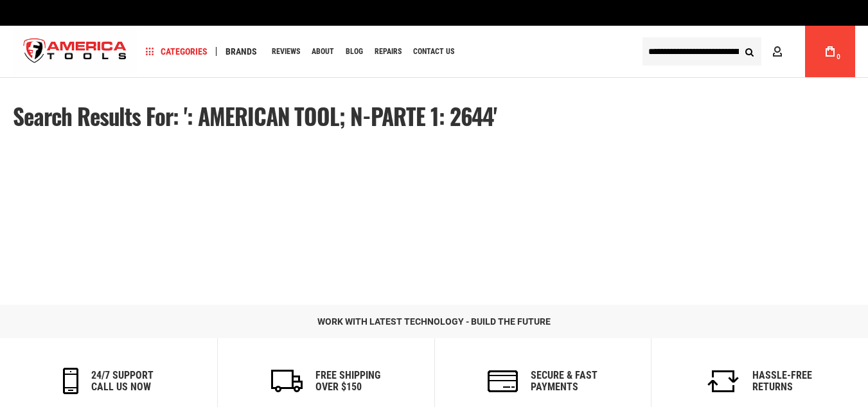 This screenshot has height=407, width=868. Describe the element at coordinates (830, 51) in the screenshot. I see `a: 0` at that location.